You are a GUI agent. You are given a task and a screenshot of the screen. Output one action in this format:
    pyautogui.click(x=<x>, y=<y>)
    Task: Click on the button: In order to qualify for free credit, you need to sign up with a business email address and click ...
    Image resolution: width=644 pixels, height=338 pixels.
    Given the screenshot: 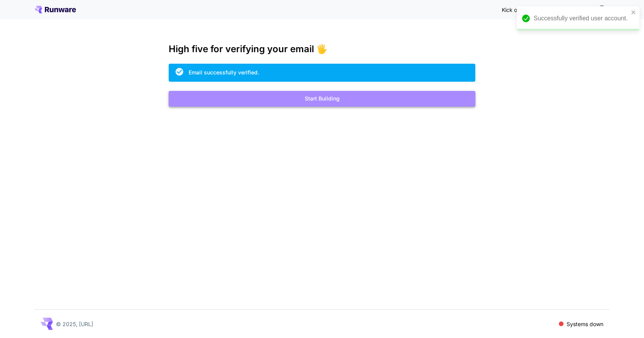 What is the action you would take?
    pyautogui.click(x=602, y=10)
    